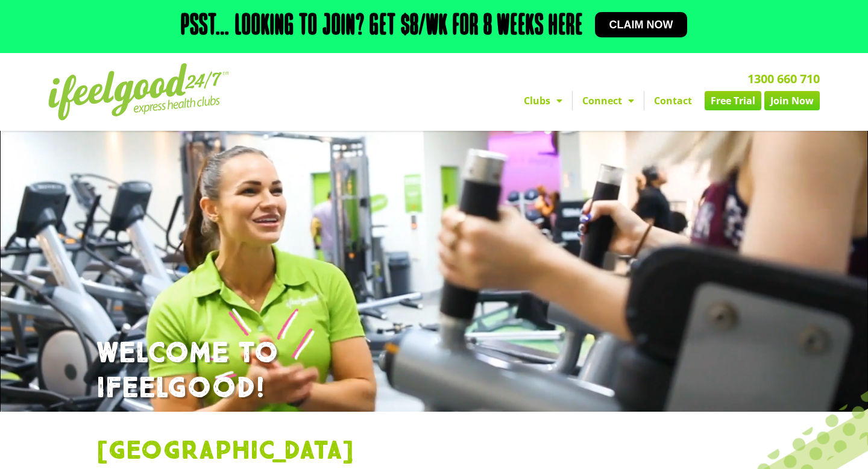  What do you see at coordinates (608, 100) in the screenshot?
I see `a: Connect` at bounding box center [608, 100].